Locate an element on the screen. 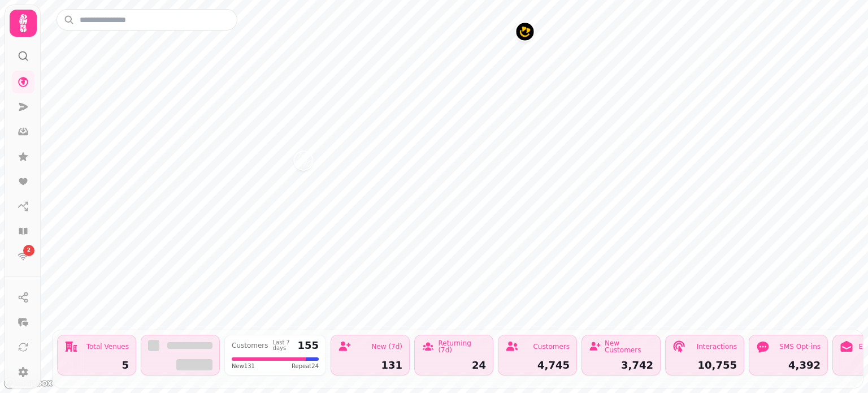  span: Repeat 24 is located at coordinates (305, 366).